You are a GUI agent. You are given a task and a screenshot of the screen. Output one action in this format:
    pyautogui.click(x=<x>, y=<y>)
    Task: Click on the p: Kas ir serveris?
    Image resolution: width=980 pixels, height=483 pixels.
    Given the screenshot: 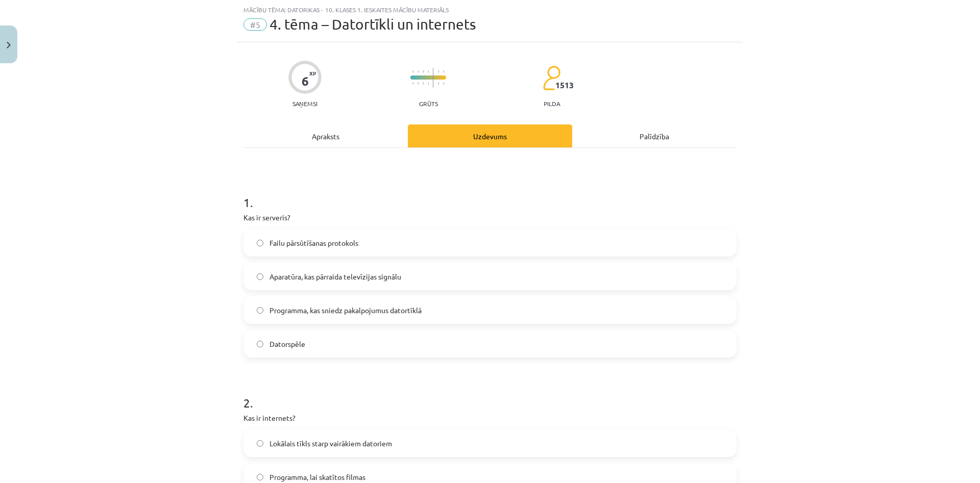 What is the action you would take?
    pyautogui.click(x=490, y=217)
    